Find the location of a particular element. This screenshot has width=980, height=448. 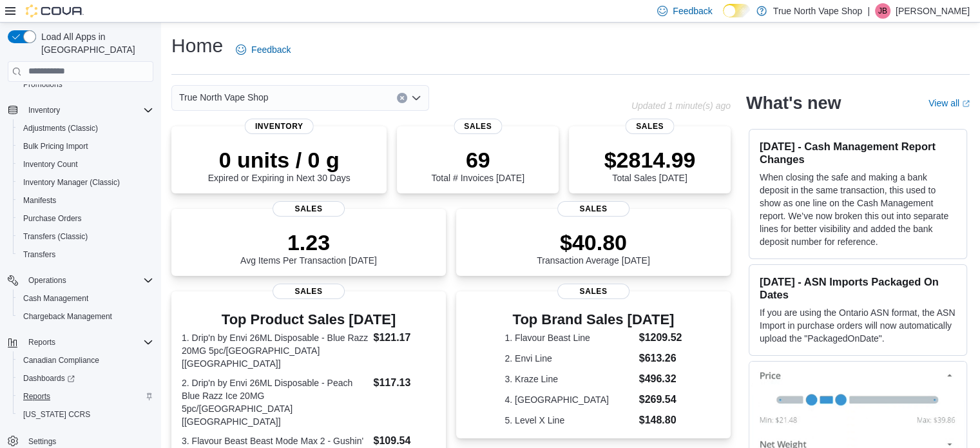

input: Dark Mode is located at coordinates (737, 10).